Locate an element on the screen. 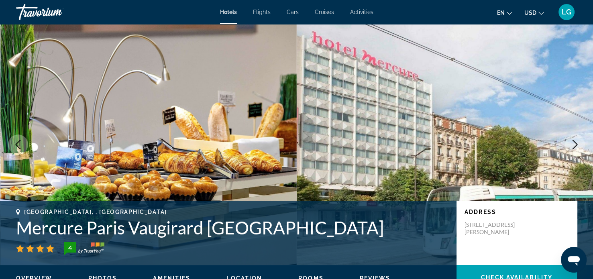 This screenshot has height=279, width=593. span: Cruises is located at coordinates (324, 12).